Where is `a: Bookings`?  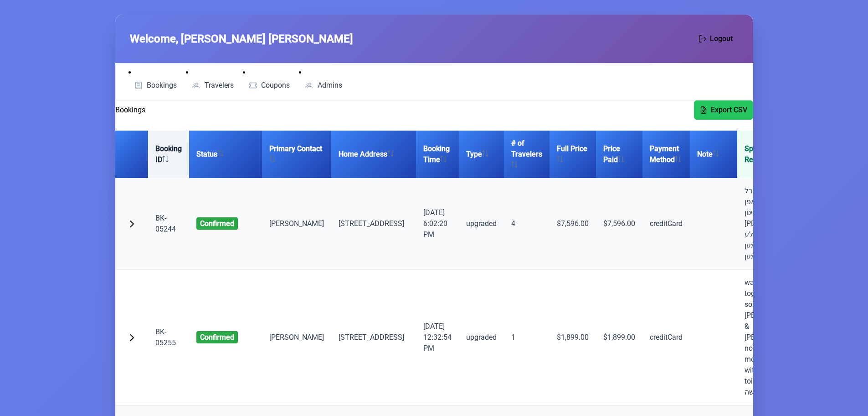
a: Bookings is located at coordinates (155, 85).